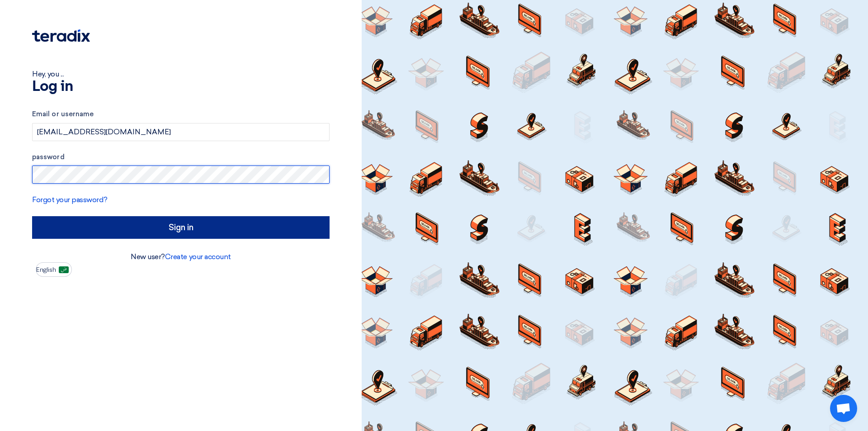  Describe the element at coordinates (52, 87) in the screenshot. I see `font: Log in` at that location.